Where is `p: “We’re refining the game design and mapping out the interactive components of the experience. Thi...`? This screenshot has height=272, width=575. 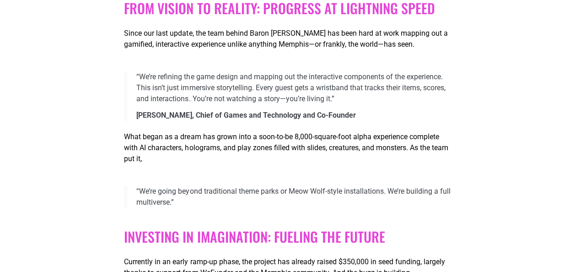
p: “We’re refining the game design and mapping out the interactive components of the experience. Thi... is located at coordinates (293, 88).